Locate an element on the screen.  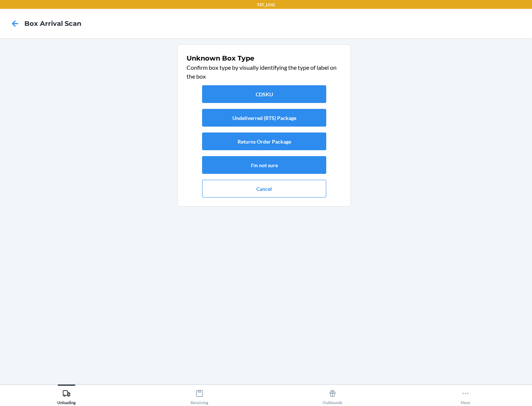
button: Undeliverred (RTS) Package is located at coordinates (264, 118).